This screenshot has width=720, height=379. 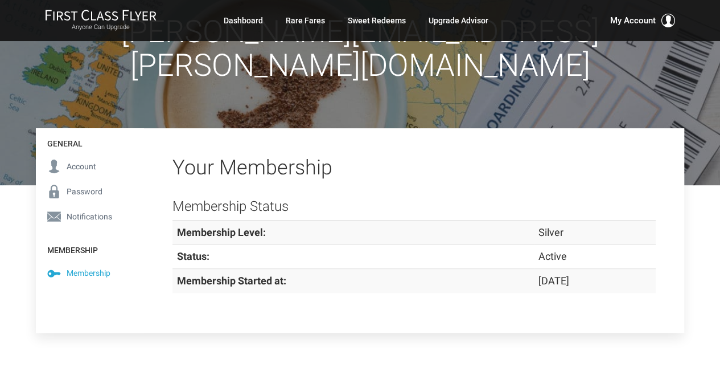 I want to click on td: Active, so click(x=595, y=256).